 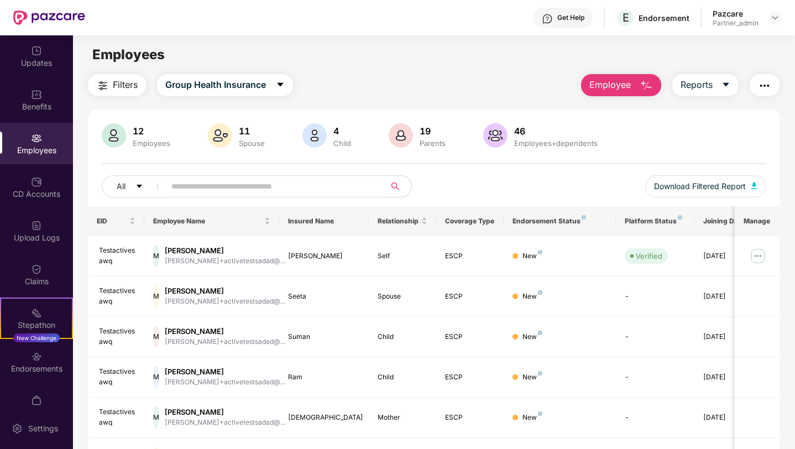 I want to click on span: Group Health Insurance, so click(x=216, y=85).